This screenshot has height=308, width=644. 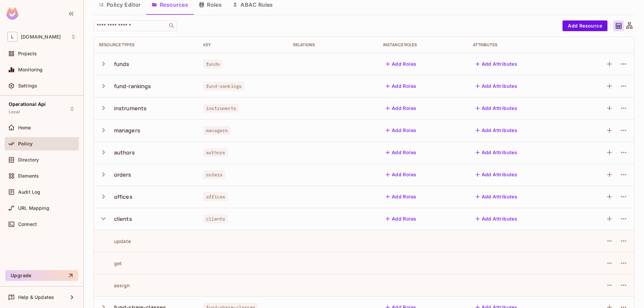 What do you see at coordinates (27, 104) in the screenshot?
I see `span: Operational Api` at bounding box center [27, 104].